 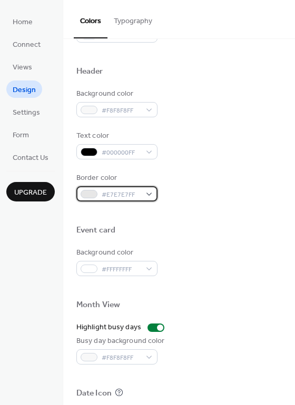 What do you see at coordinates (26, 44) in the screenshot?
I see `a: Connect` at bounding box center [26, 44].